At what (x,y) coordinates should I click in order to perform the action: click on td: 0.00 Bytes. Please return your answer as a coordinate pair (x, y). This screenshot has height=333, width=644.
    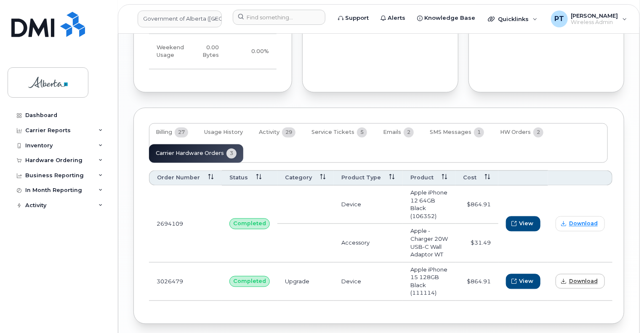
    Looking at the image, I should click on (209, 52).